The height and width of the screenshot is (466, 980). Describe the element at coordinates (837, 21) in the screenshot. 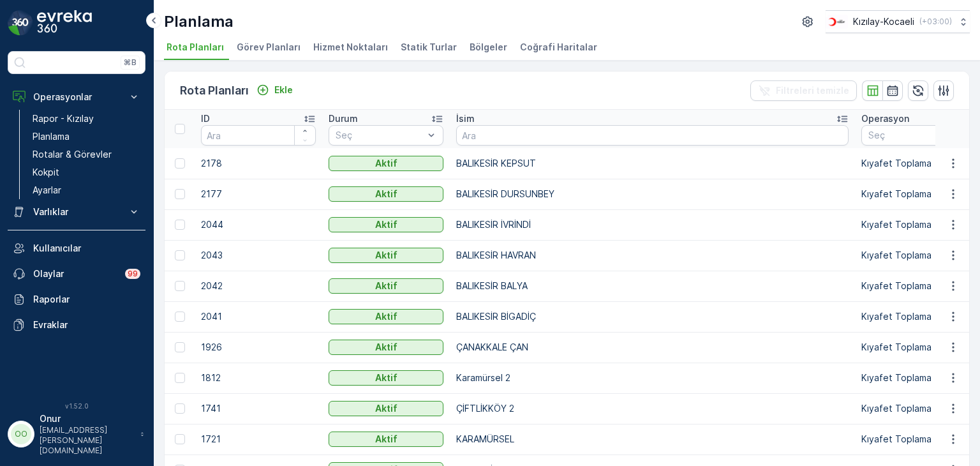

I see `img: k%C4%B1z%C4%B1lay_0jL9uU1.png` at that location.